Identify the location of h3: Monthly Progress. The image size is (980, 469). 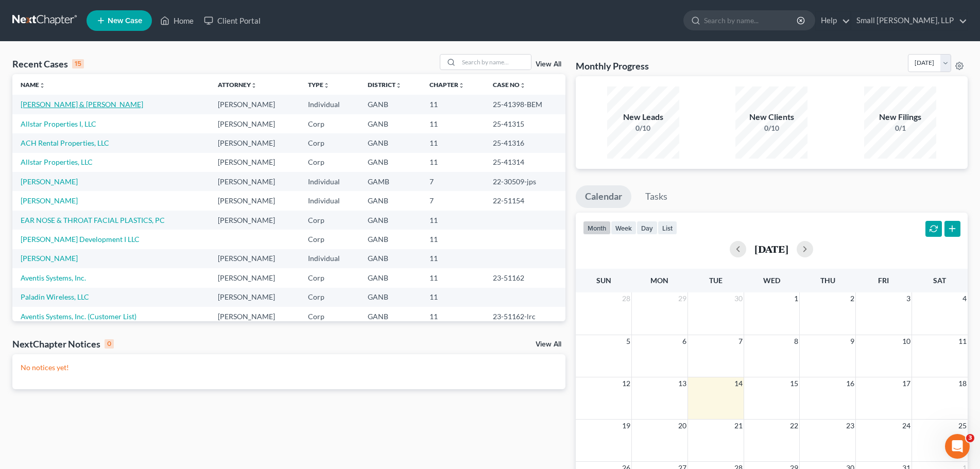
(612, 66).